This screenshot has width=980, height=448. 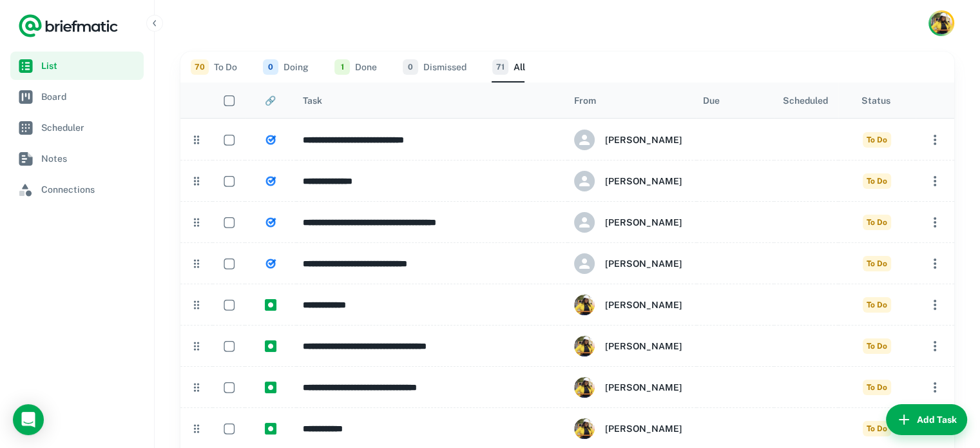 I want to click on div: Task, so click(x=313, y=101).